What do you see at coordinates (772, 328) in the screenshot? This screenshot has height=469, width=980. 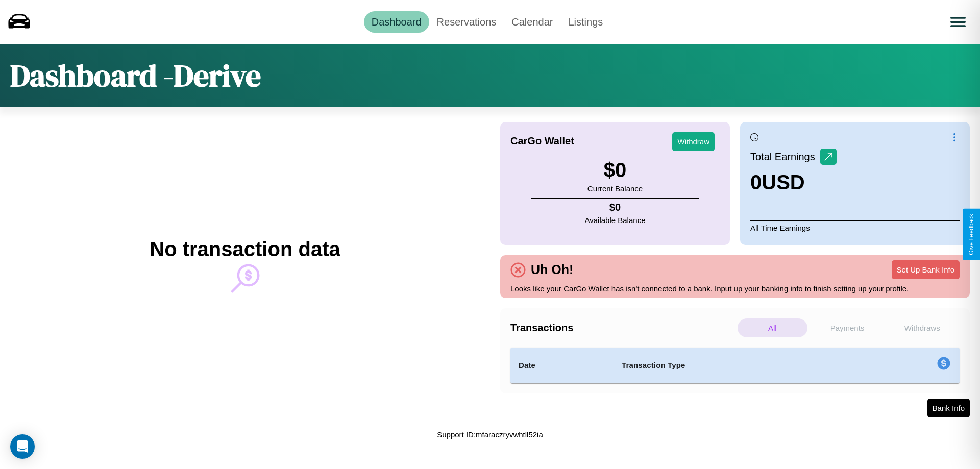 I see `p: All` at bounding box center [772, 328].